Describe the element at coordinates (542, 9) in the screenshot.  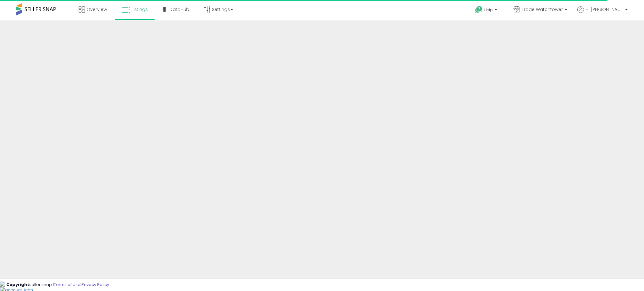
I see `span: Trade Watchtower` at that location.